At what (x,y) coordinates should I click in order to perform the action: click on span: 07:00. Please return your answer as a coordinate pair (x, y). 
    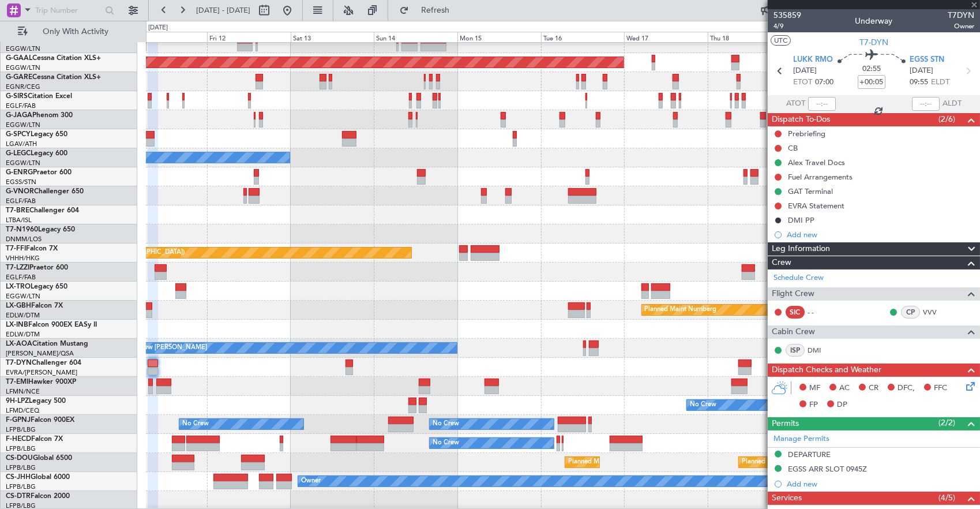
    Looking at the image, I should click on (824, 82).